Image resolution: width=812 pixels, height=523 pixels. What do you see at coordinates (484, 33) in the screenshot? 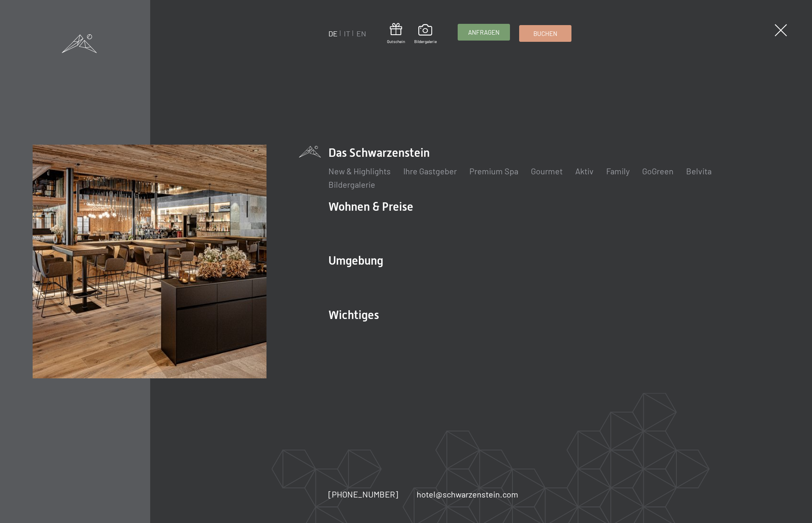
I see `a: Anfragen` at bounding box center [484, 33].